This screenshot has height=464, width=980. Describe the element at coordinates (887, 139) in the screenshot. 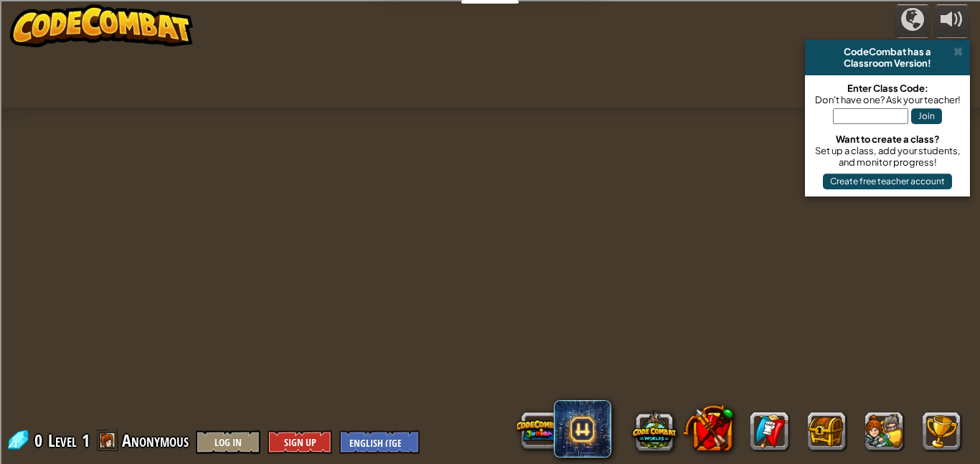

I see `div: Want to create a class?` at that location.